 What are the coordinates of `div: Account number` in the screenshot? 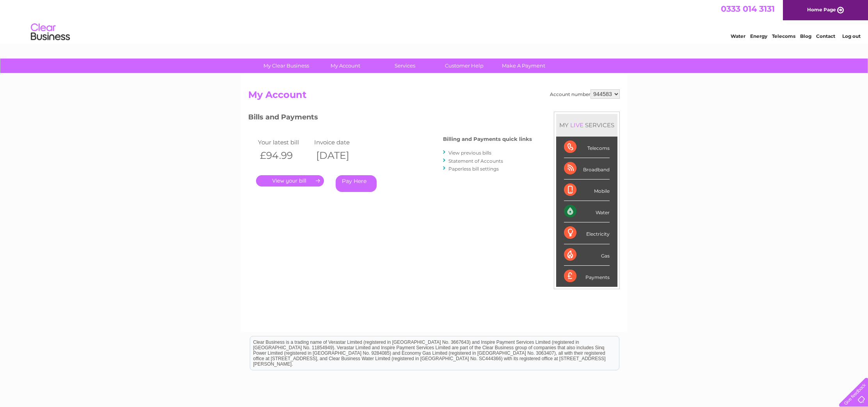 It's located at (585, 94).